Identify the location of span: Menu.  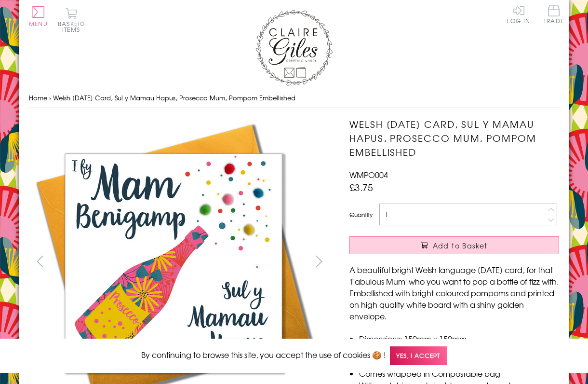
(38, 24).